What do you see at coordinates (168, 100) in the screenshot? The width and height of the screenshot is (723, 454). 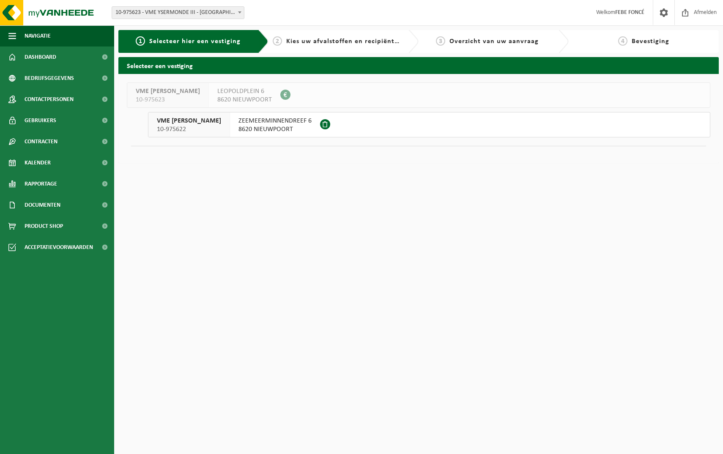 I see `span: 10-975623` at bounding box center [168, 100].